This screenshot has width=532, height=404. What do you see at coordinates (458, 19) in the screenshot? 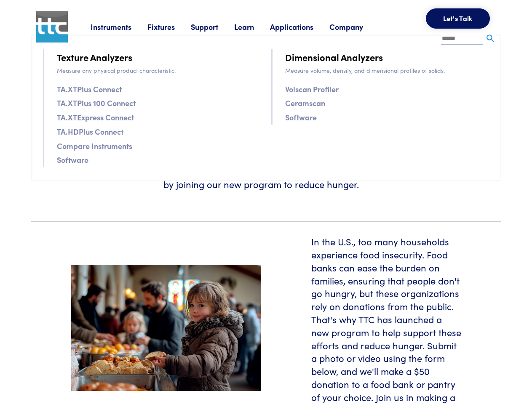
I see `button: Let's Talk` at bounding box center [458, 19].